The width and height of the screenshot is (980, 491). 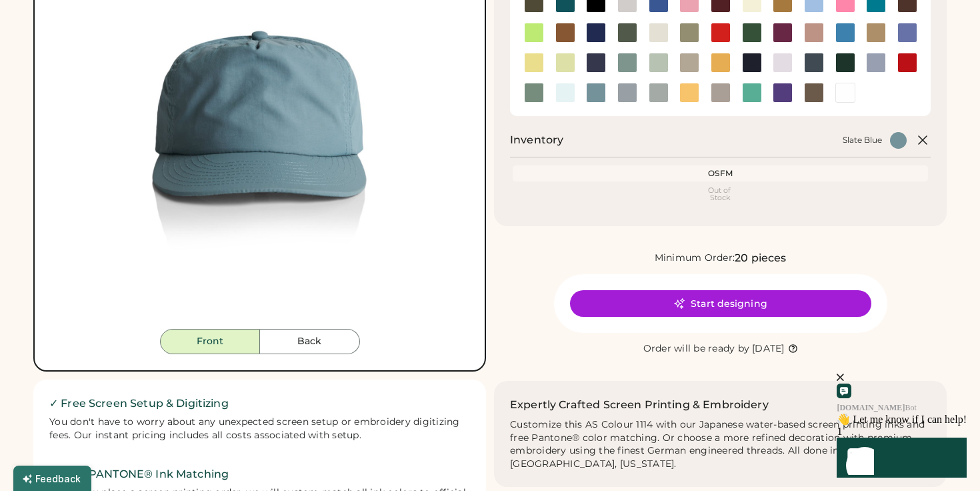 What do you see at coordinates (83, 52) in the screenshot?
I see `svg: Close Toast` at bounding box center [83, 52].